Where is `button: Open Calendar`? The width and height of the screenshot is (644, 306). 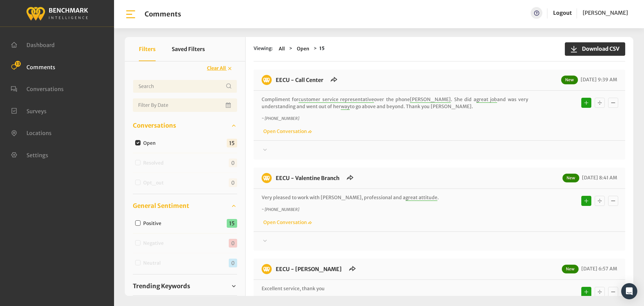 button: Open Calendar is located at coordinates (229, 105).